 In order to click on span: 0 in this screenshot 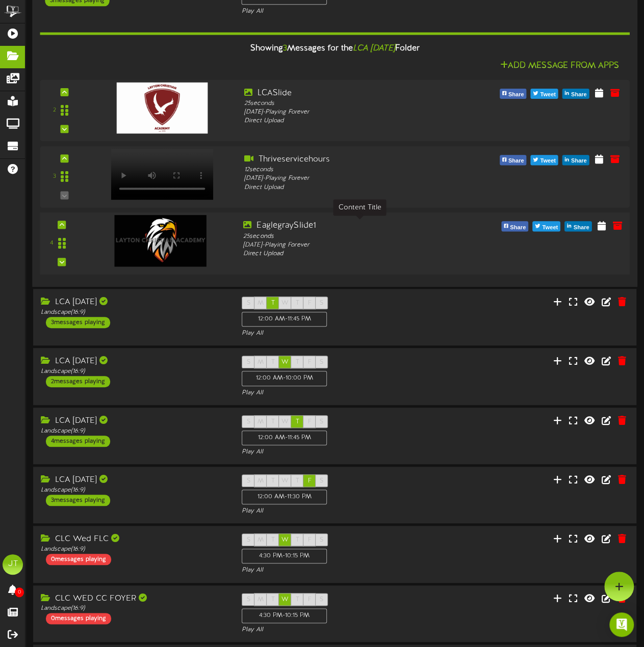, I will do `click(19, 592)`.